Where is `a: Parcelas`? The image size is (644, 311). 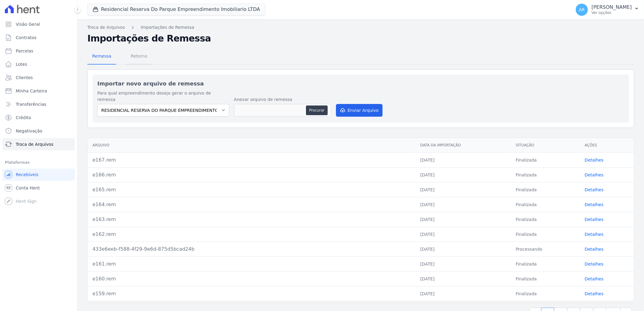
a: Parcelas is located at coordinates (39, 51).